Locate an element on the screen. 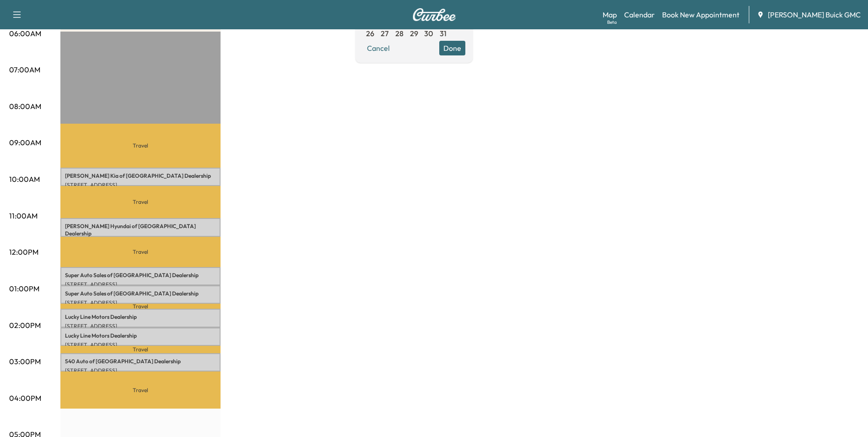 The height and width of the screenshot is (437, 868). span: 27 is located at coordinates (385, 33).